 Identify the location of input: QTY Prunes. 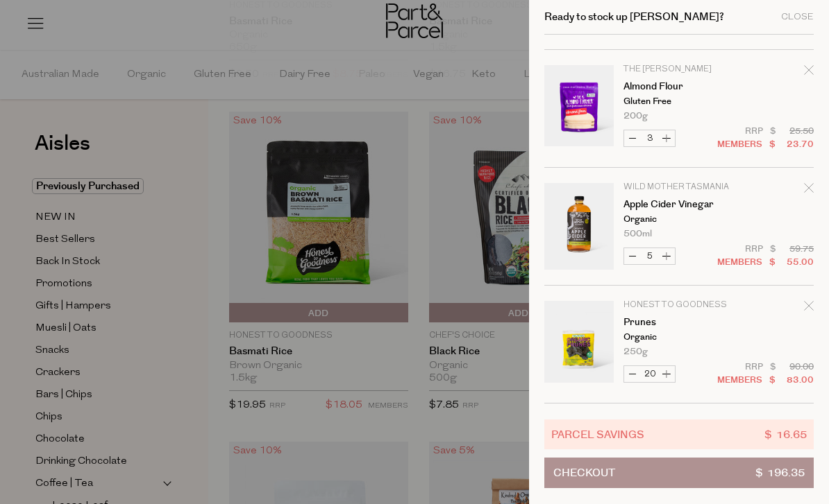
(649, 374).